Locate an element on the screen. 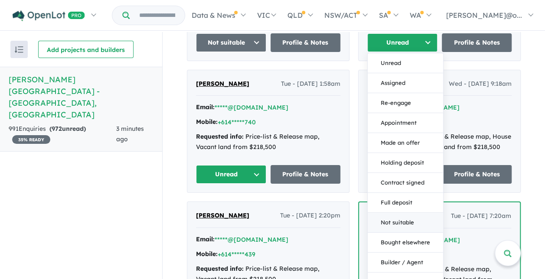 This screenshot has height=279, width=545. span: 972 is located at coordinates (57, 129).